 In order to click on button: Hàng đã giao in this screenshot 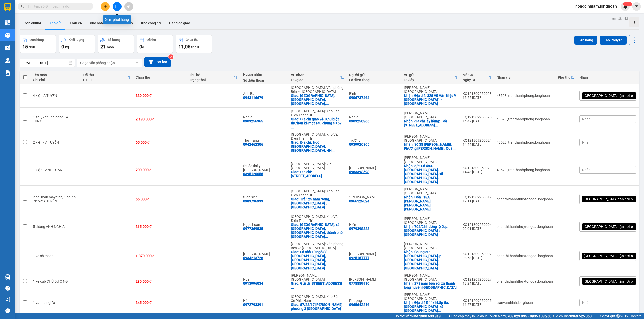, I will do `click(180, 23)`.